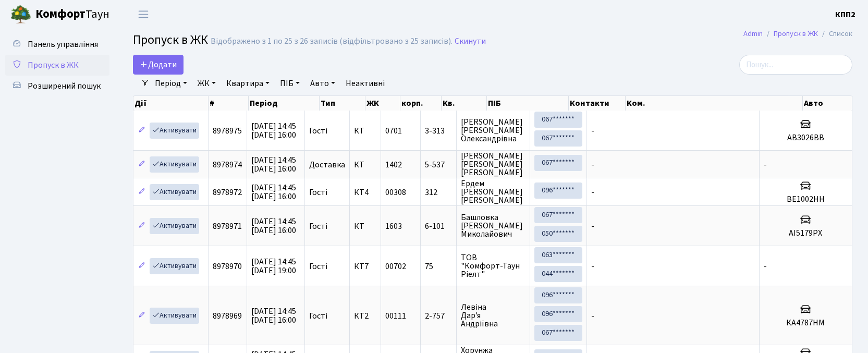 The height and width of the screenshot is (353, 868). I want to click on a: Період, so click(171, 84).